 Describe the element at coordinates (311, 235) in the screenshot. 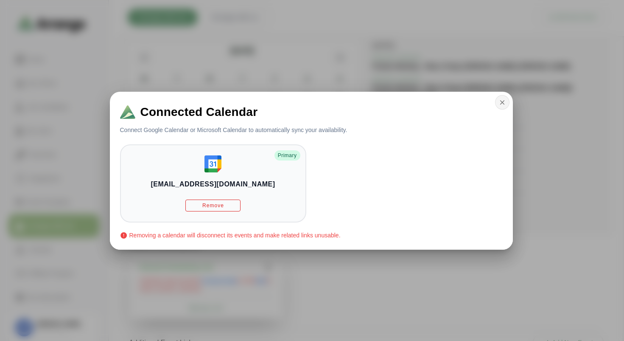

I see `p: Removing a calendar will disconnect its events and make related links unusable.` at that location.